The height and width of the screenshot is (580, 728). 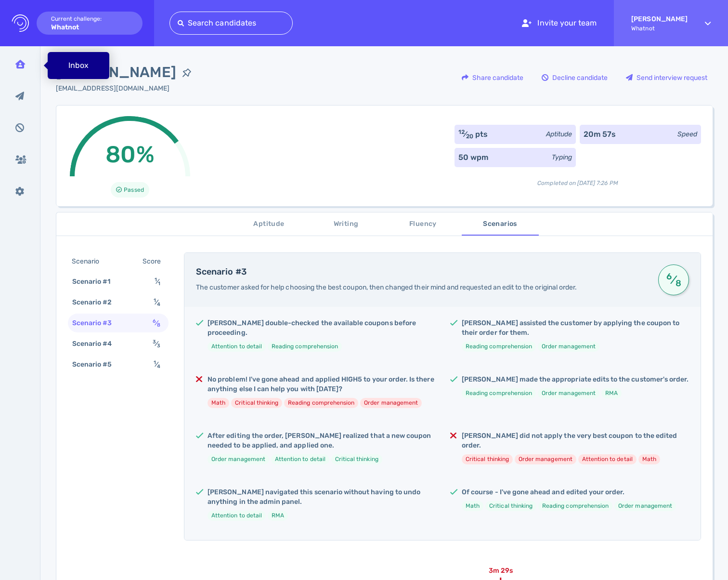 What do you see at coordinates (574, 78) in the screenshot?
I see `div: Decline candidate` at bounding box center [574, 78].